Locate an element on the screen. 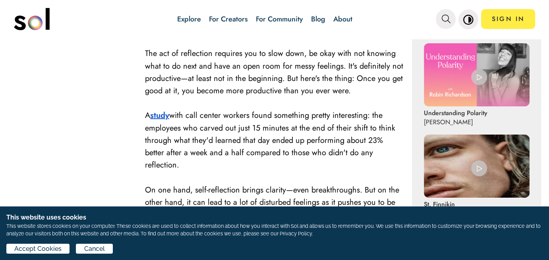 Image resolution: width=549 pixels, height=260 pixels. span: with call center workers found something pretty interesting: the employees who carved out just 15... is located at coordinates (270, 140).